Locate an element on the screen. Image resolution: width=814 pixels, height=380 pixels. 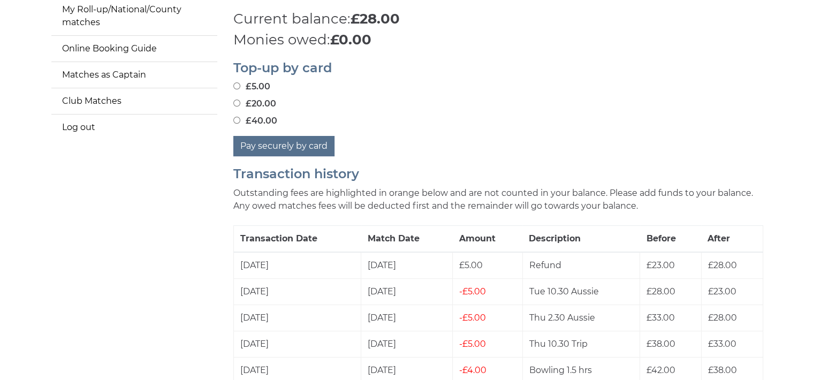
strong: £0.00 is located at coordinates (351, 40).